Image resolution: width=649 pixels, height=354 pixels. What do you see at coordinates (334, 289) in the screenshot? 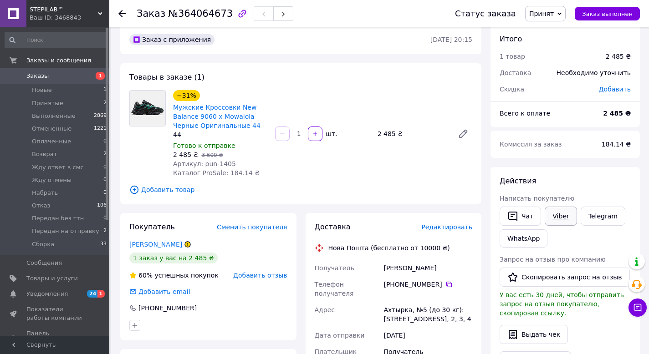
I see `span: Телефон получателя` at bounding box center [334, 289].